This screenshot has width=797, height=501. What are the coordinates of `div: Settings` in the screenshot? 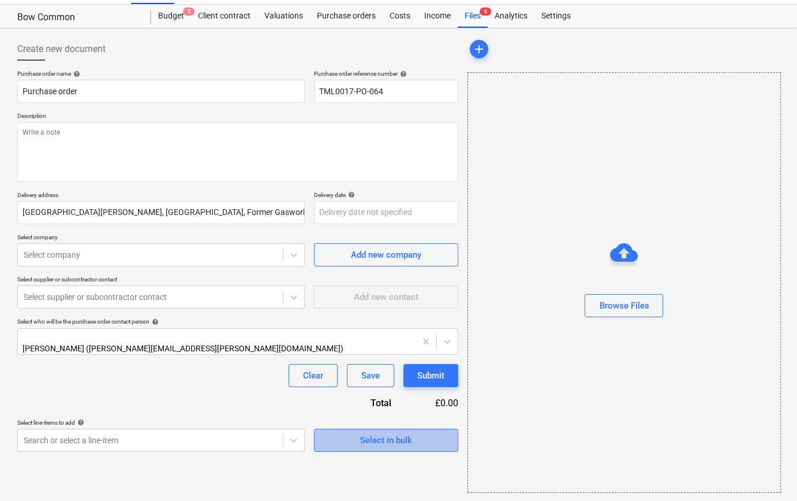 It's located at (556, 16).